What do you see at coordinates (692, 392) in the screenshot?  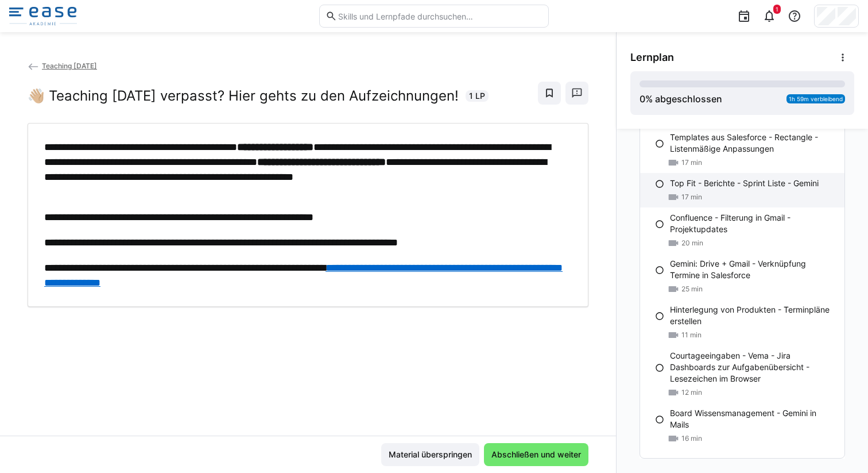 I see `span: 12 min` at bounding box center [692, 392].